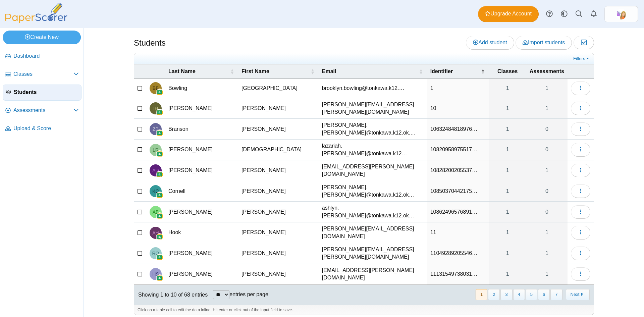  What do you see at coordinates (364, 88) in the screenshot?
I see `span: brooklyn.bowling@tonkawa.k12.ok.us` at bounding box center [364, 88].